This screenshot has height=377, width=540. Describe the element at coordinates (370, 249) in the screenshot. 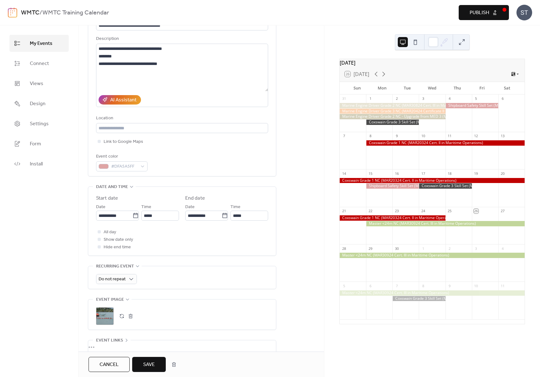

I see `div: 29` at that location.